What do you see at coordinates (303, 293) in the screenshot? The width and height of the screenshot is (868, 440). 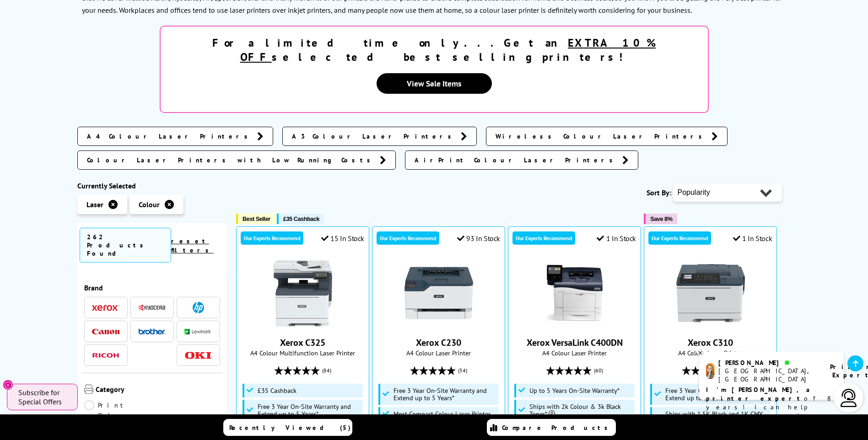 I see `img: Xerox C325` at bounding box center [303, 293].